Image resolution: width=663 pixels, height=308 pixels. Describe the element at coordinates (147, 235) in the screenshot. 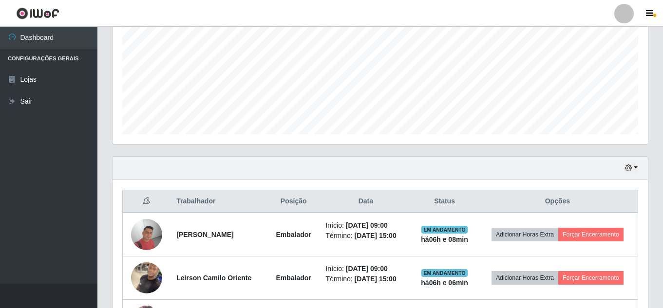

I see `img: 1710898857944.jpeg` at that location.